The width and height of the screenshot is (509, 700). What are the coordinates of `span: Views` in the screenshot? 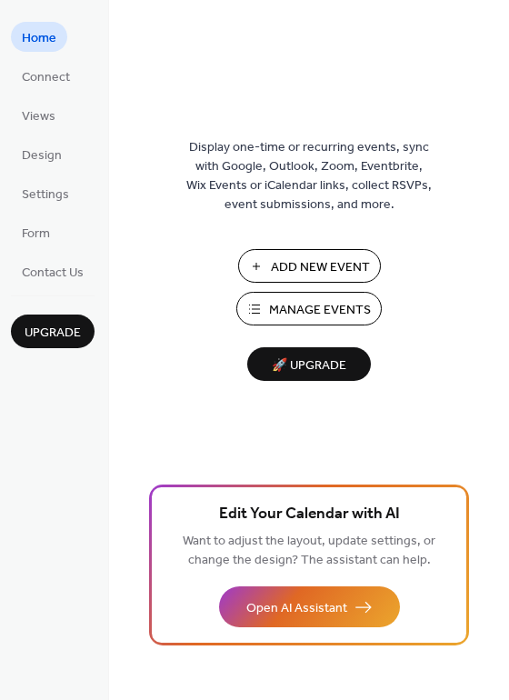 It's located at (38, 116).